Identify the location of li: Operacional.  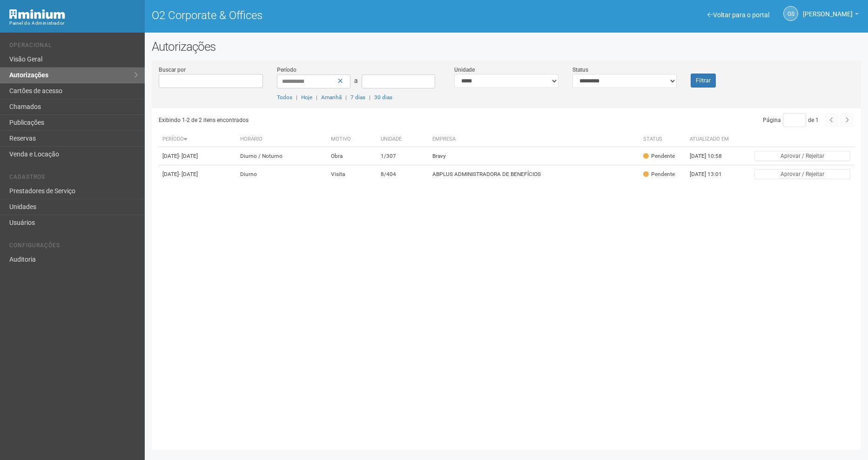
(73, 47).